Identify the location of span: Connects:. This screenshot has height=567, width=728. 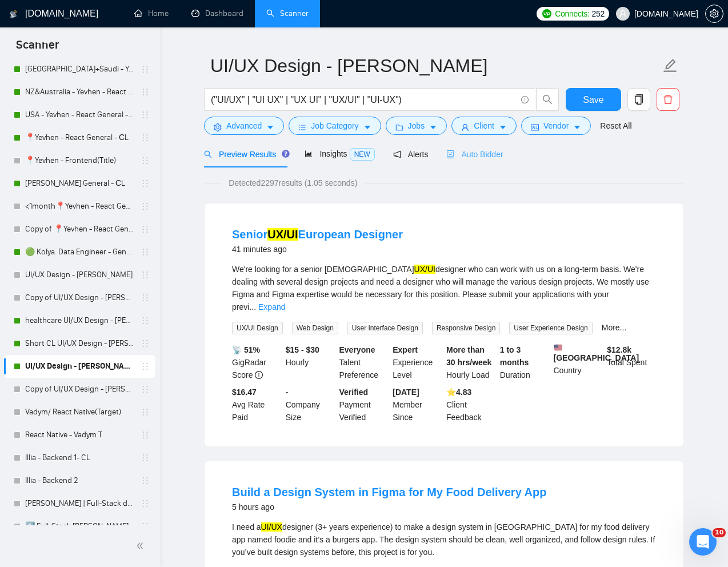
(572, 14).